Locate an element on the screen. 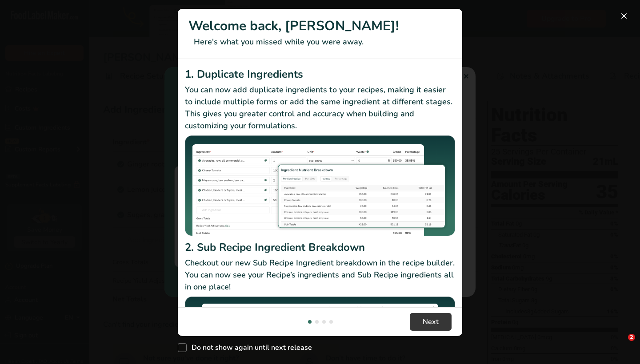 The height and width of the screenshot is (364, 640). span: Do not show again until next release is located at coordinates (249, 348).